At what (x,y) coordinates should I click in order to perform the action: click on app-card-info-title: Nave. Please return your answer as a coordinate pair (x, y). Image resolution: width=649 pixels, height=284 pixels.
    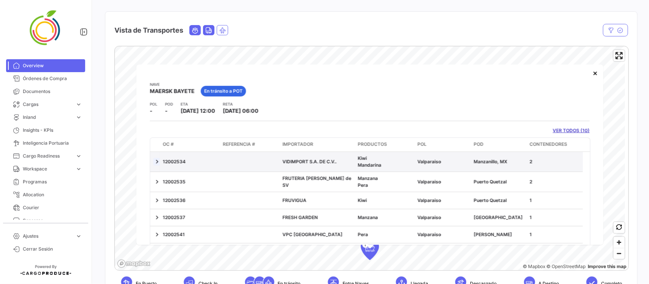
    Looking at the image, I should click on (172, 84).